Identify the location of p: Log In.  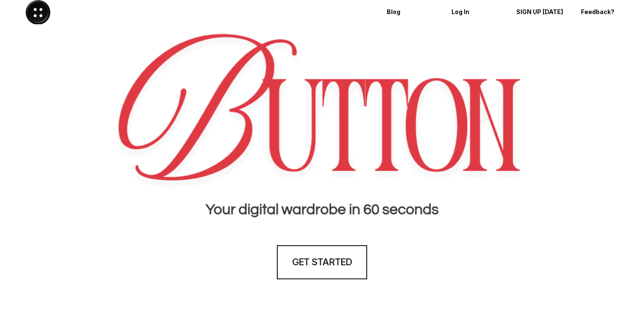
(476, 12).